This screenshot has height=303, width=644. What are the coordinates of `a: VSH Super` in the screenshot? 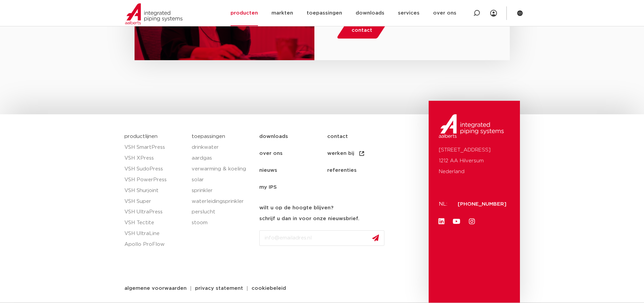 It's located at (155, 202).